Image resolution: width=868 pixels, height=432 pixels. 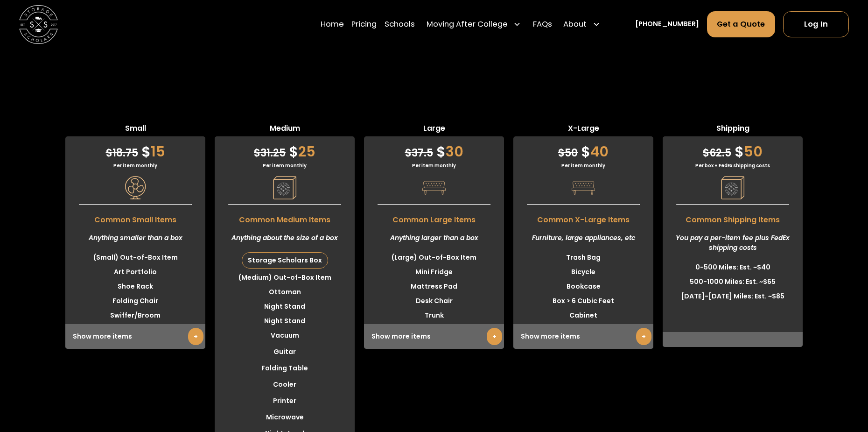 What do you see at coordinates (135, 272) in the screenshot?
I see `li: Art Portfolio` at bounding box center [135, 272].